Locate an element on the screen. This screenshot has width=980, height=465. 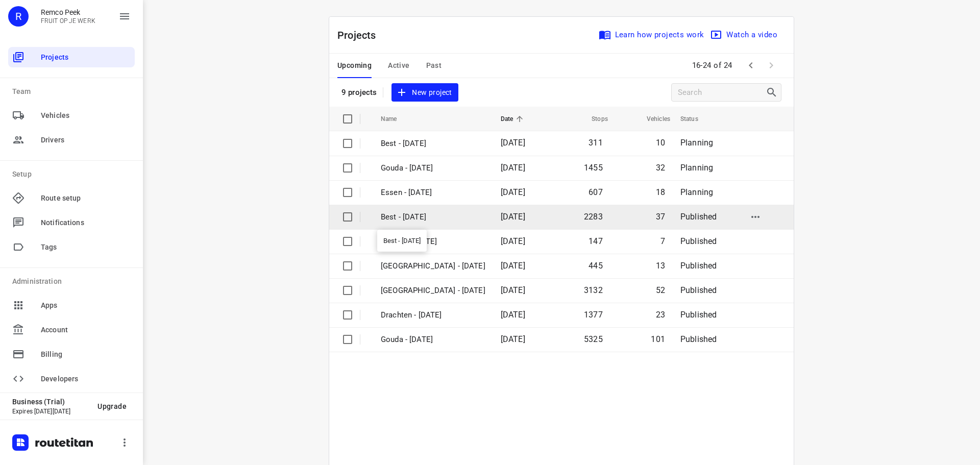
button: Upgrade is located at coordinates (111, 406).